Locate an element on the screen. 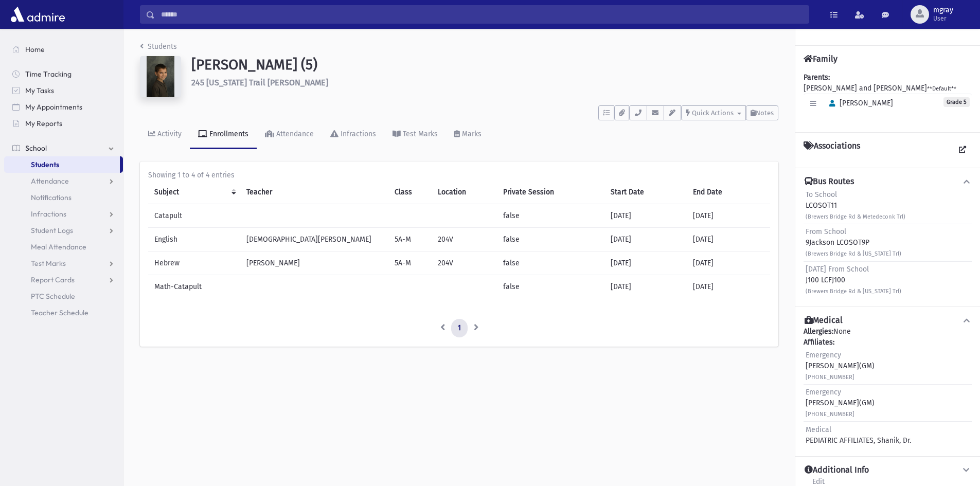 This screenshot has height=486, width=980. b: Parents: is located at coordinates (817, 77).